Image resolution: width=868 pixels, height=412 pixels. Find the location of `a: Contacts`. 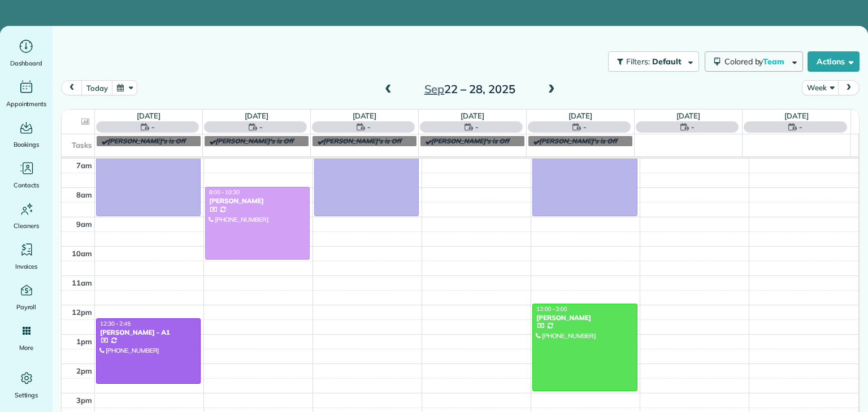

a: Contacts is located at coordinates (26, 175).